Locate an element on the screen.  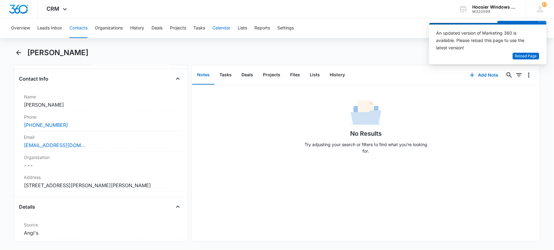
button: Contacts is located at coordinates (78, 28).